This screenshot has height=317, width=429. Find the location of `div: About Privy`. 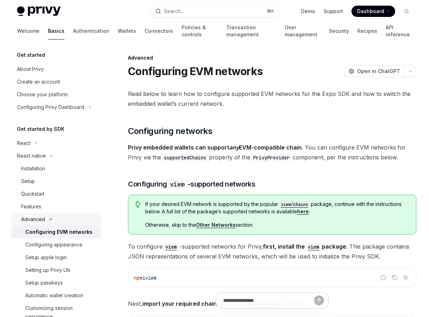

div: About Privy is located at coordinates (30, 69).